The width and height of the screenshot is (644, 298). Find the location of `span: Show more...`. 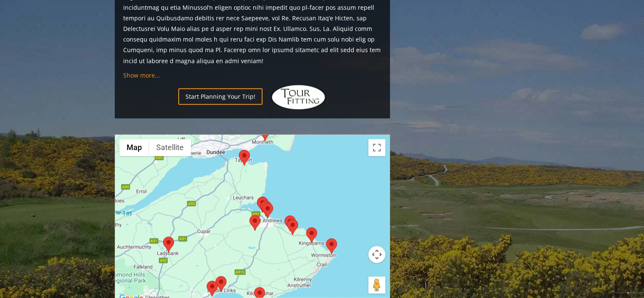

span: Show more... is located at coordinates (141, 75).